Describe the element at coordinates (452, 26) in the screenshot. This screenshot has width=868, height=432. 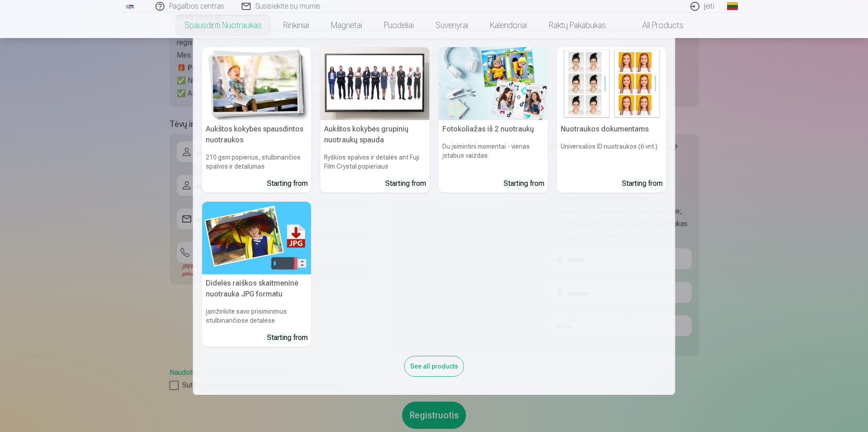
I see `a: Suvenyrai` at that location.